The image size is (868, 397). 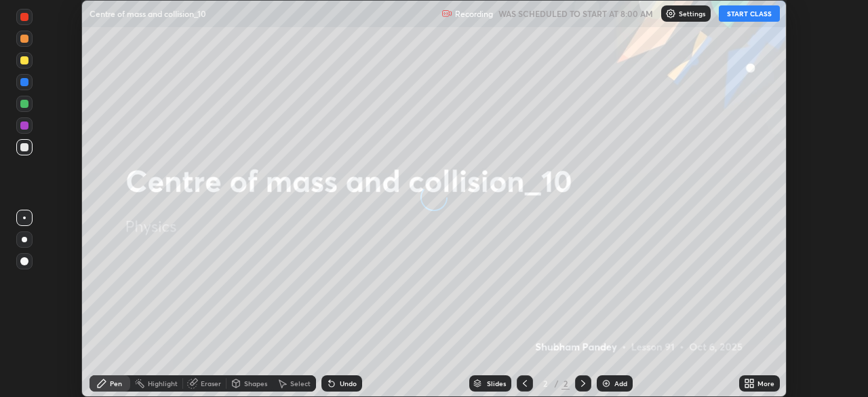 I want to click on img: recording.375f2c34.svg, so click(x=447, y=13).